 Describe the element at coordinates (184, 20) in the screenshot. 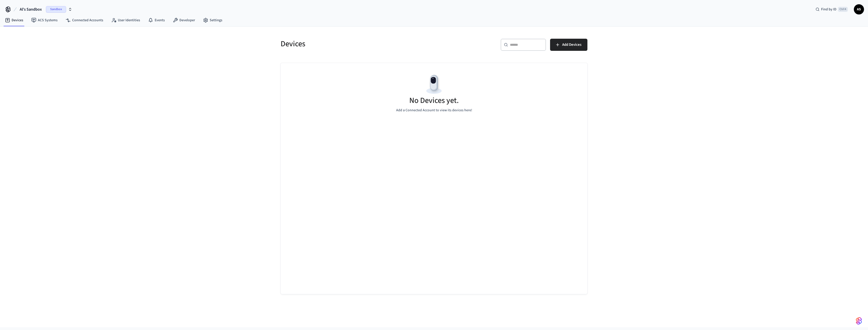

I see `a: Developer` at that location.